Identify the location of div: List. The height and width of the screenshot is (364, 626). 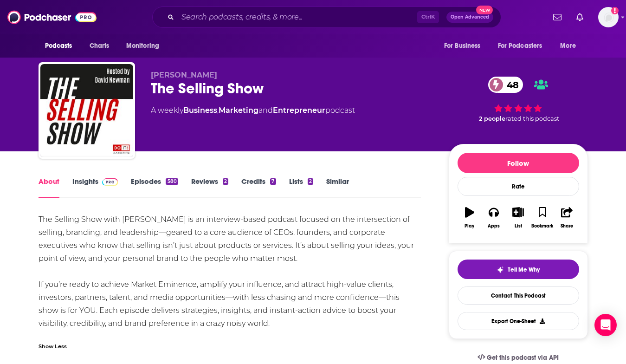
(519, 226).